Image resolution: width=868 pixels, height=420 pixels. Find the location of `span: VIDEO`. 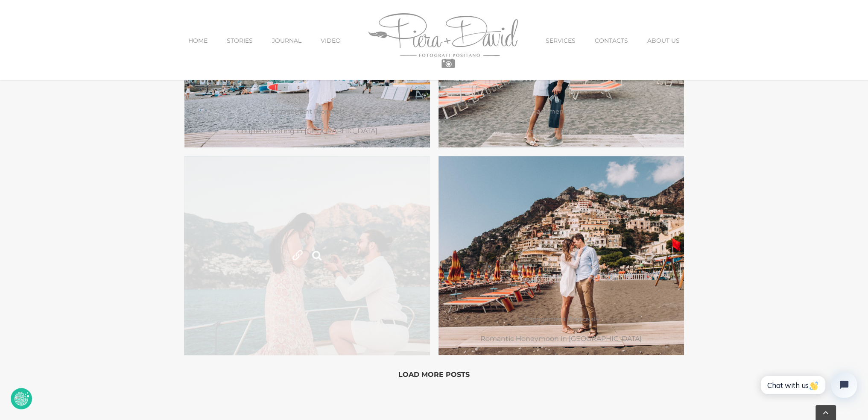

span: VIDEO is located at coordinates (330, 41).